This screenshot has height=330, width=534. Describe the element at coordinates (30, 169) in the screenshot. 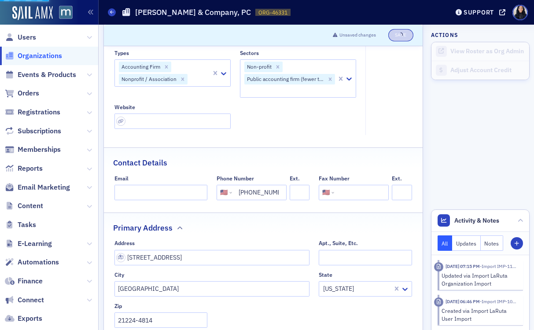

I see `span: Reports` at that location.